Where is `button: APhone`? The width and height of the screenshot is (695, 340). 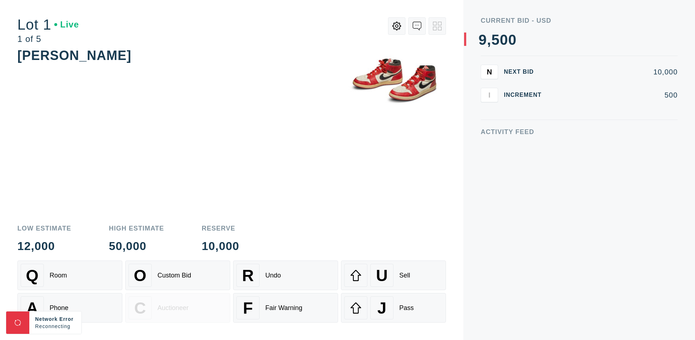 button: APhone is located at coordinates (70, 308).